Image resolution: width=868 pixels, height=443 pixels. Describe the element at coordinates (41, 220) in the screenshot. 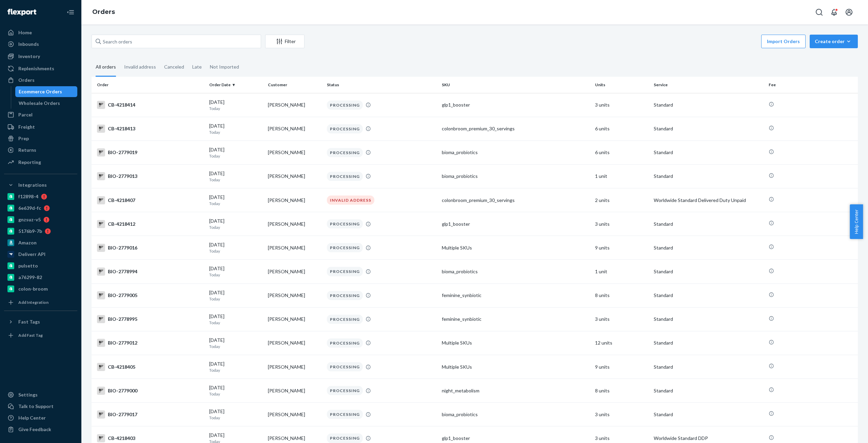

I see `a: gnzsuz-v5` at that location.